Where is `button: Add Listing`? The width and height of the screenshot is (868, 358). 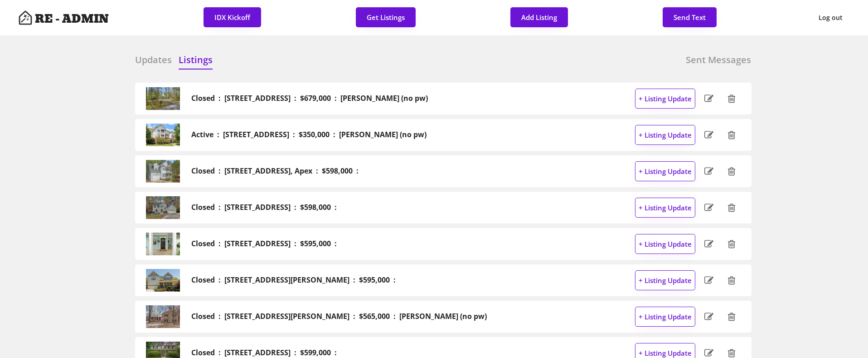 button: Add Listing is located at coordinates (539, 17).